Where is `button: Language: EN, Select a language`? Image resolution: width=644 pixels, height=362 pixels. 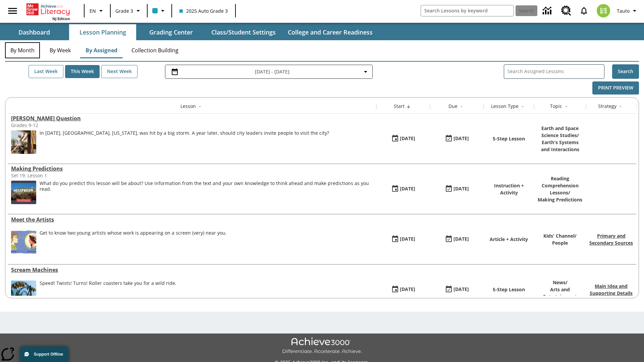
button: Language: EN, Select a language is located at coordinates (97, 10).